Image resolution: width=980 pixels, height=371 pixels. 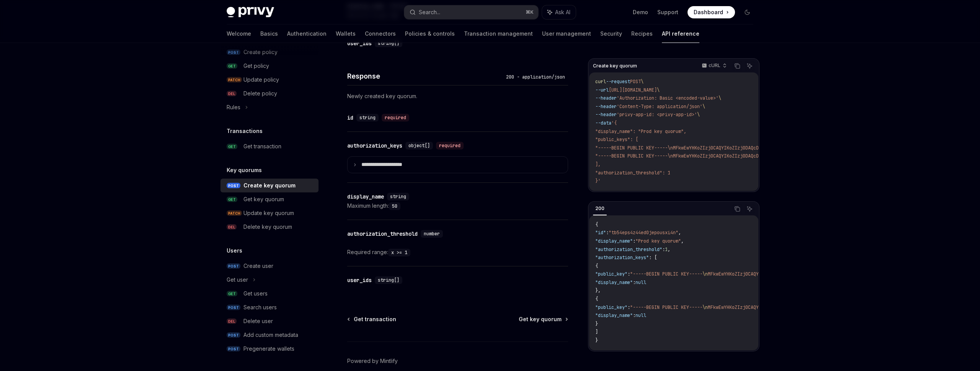 I want to click on span: 1, so click(x=666, y=249).